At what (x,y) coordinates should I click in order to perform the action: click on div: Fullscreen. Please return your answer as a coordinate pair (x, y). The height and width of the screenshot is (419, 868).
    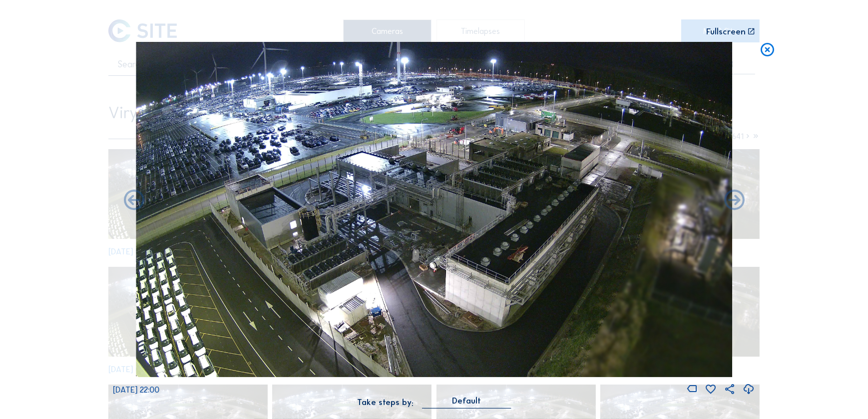
    Looking at the image, I should click on (726, 31).